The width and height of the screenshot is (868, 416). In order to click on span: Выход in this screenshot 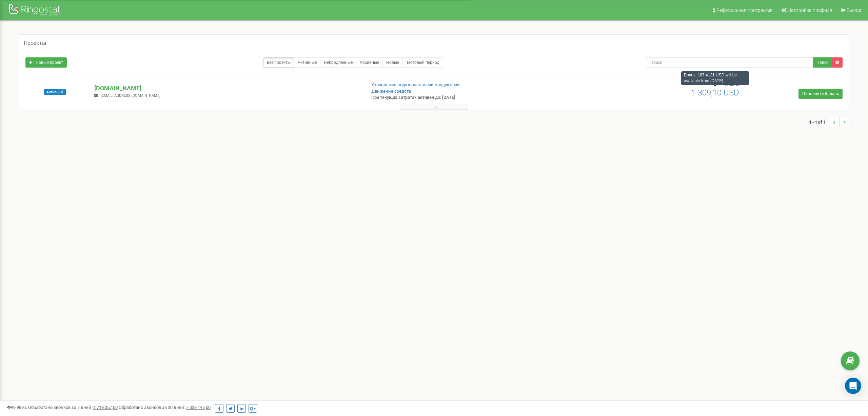, I will do `click(854, 10)`.